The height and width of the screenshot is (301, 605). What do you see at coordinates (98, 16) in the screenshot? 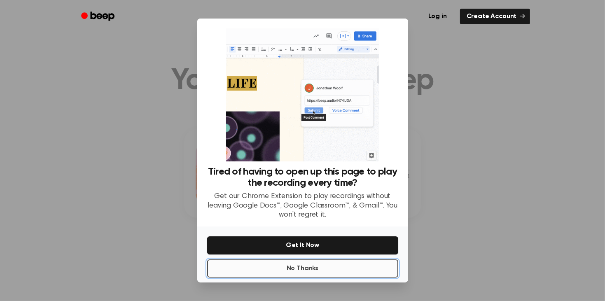
I see `a: Beep` at bounding box center [98, 16].